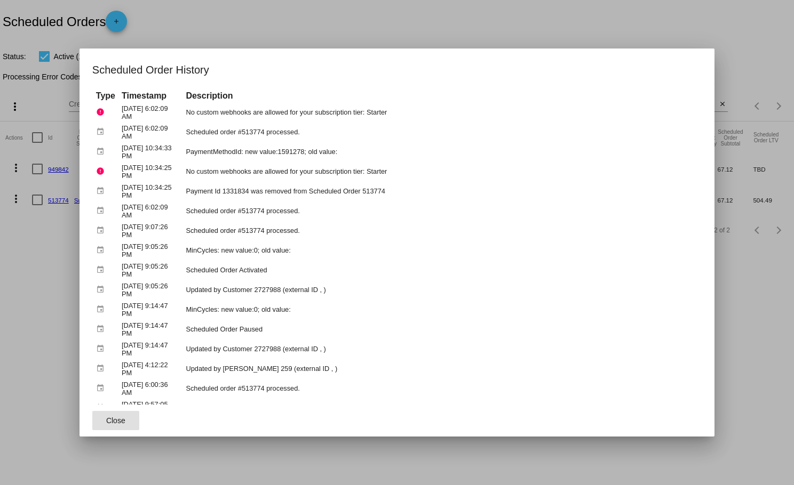 This screenshot has height=485, width=794. I want to click on th: Description, so click(442, 96).